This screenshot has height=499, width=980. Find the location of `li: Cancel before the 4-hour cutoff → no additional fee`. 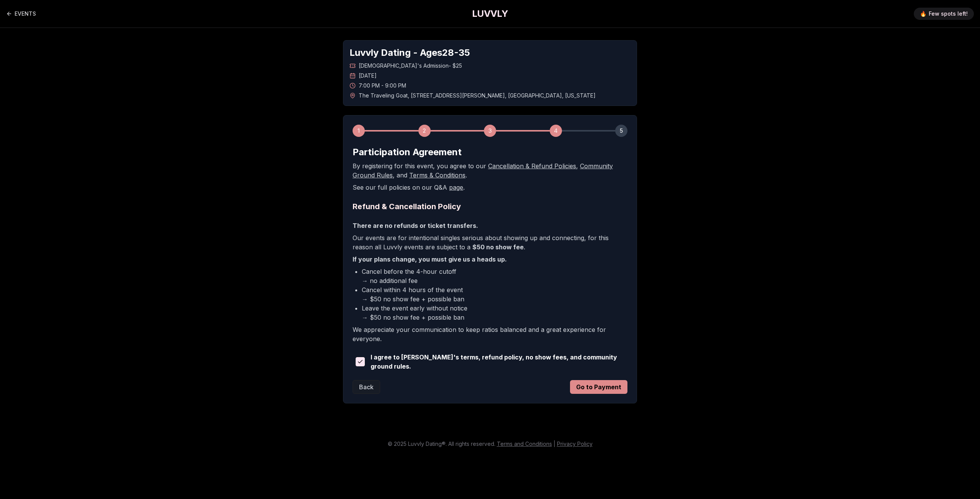

li: Cancel before the 4-hour cutoff → no additional fee is located at coordinates (495, 276).